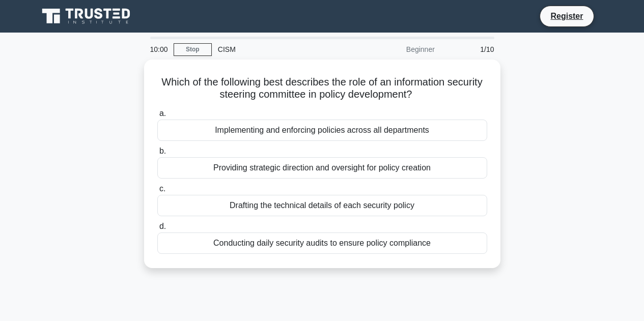 This screenshot has height=321, width=644. Describe the element at coordinates (162, 189) in the screenshot. I see `span: c.` at that location.